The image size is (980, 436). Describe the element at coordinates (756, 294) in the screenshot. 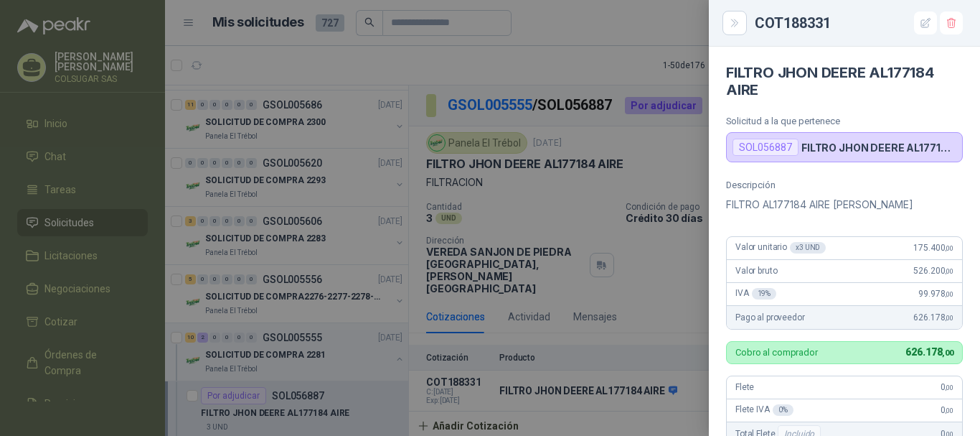

I see `span: IVA` at that location.